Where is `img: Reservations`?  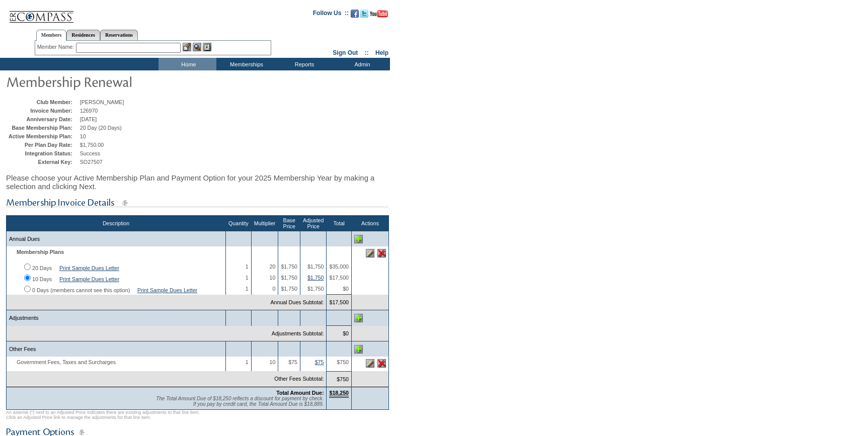 img: Reservations is located at coordinates (207, 47).